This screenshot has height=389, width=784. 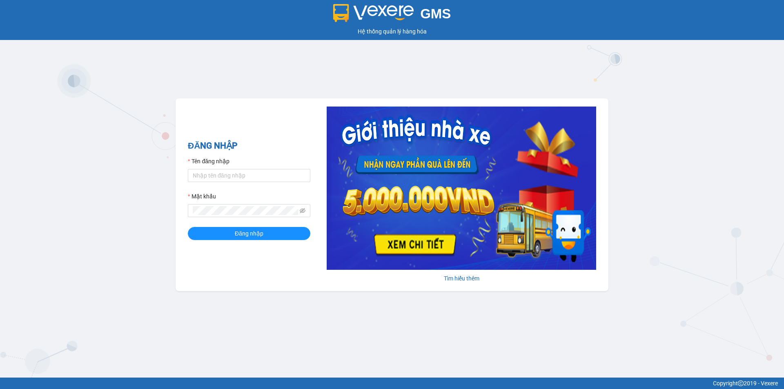 I want to click on span: GMS, so click(x=436, y=13).